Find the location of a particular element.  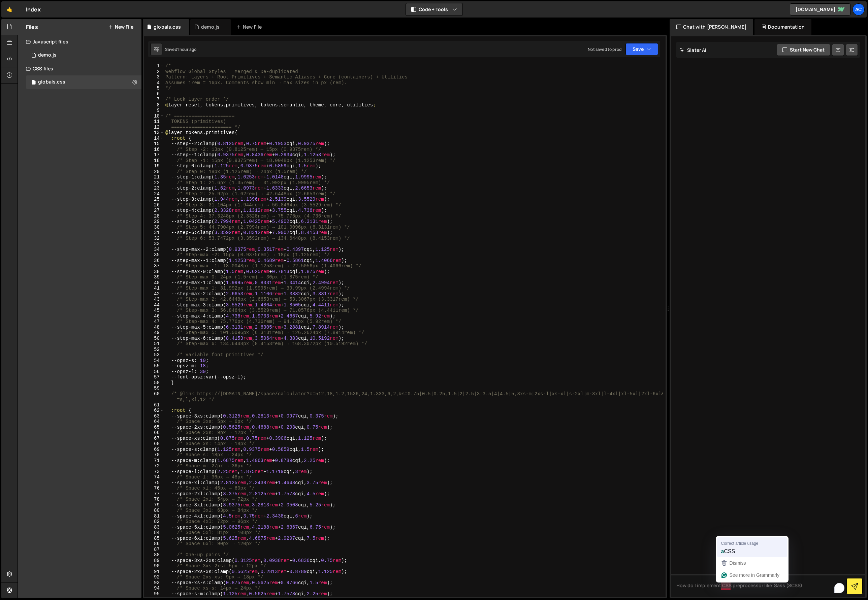

div: 37 is located at coordinates (154, 266).